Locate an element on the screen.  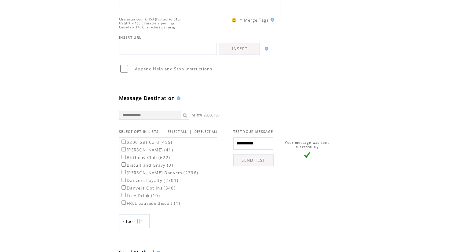
a: SEND TEST is located at coordinates (253, 161).